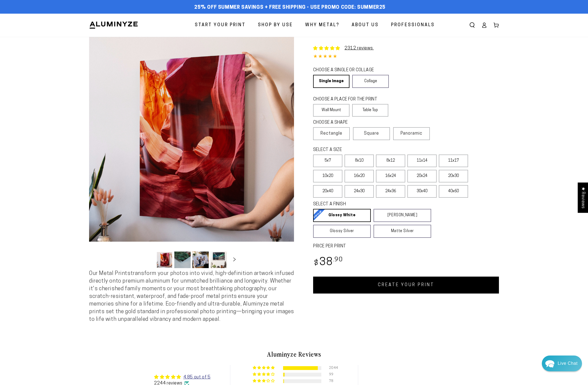  Describe the element at coordinates (359, 191) in the screenshot. I see `label: 24x30` at that location.